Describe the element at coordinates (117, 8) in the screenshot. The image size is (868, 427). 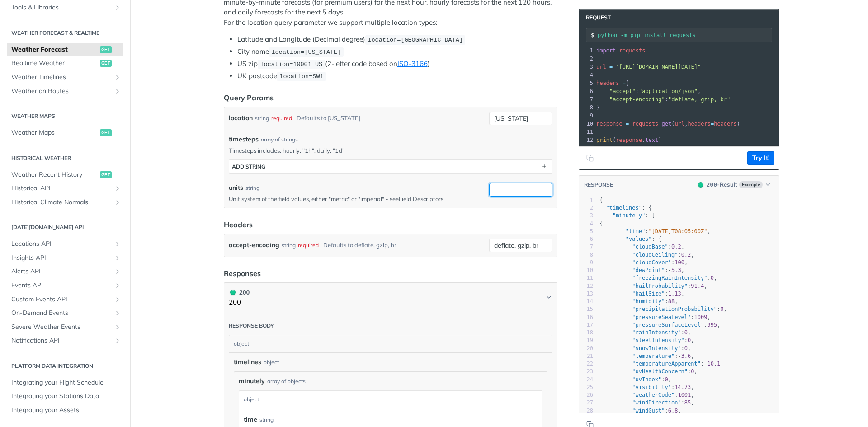
I see `button: Show subpages for Tools & Libraries` at that location.